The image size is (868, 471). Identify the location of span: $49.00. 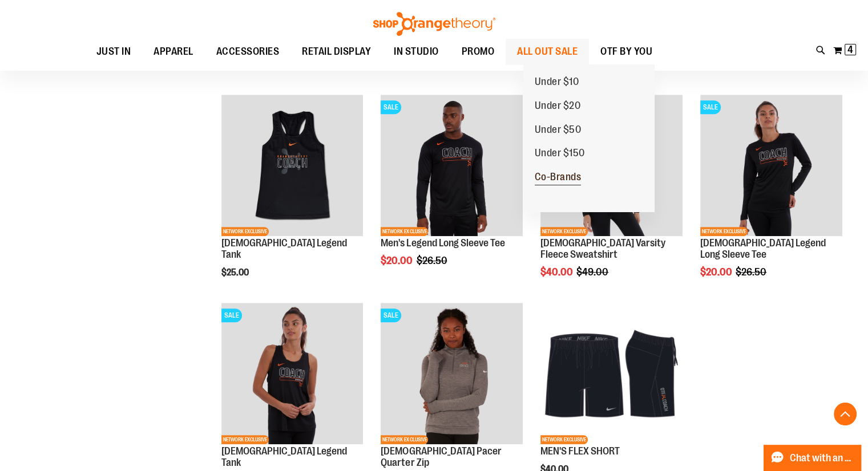
(592, 271).